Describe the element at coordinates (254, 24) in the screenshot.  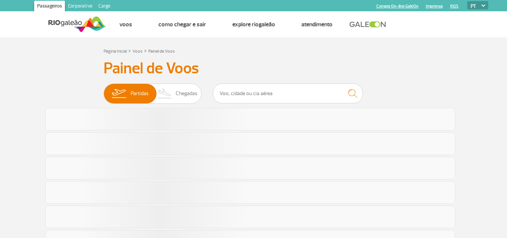
I see `a: Explore RIOgaleão` at that location.